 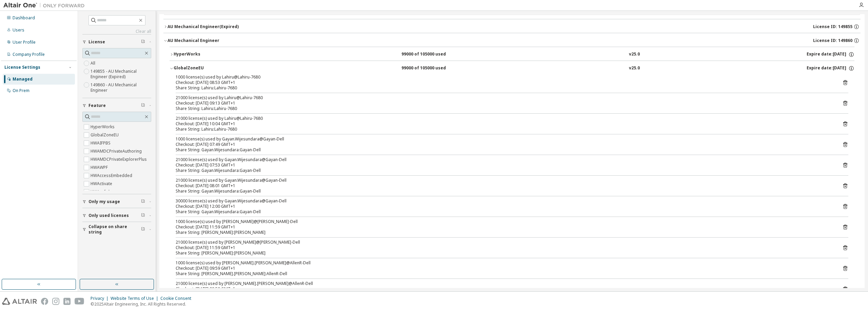 What do you see at coordinates (504, 139) in the screenshot?
I see `div: 1000 license(s) used by Gayan.Wijesundara@Gayan-Dell` at bounding box center [504, 139].